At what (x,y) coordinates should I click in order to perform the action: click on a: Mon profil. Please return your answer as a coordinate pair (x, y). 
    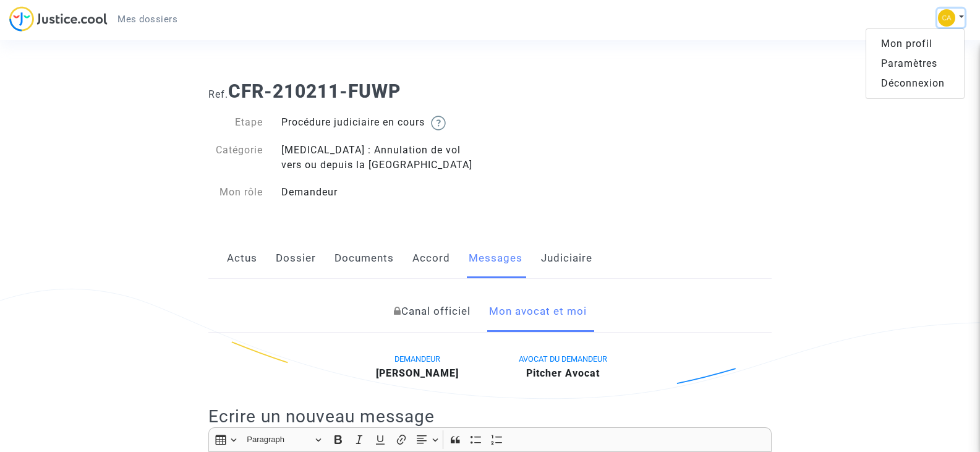
    Looking at the image, I should click on (915, 44).